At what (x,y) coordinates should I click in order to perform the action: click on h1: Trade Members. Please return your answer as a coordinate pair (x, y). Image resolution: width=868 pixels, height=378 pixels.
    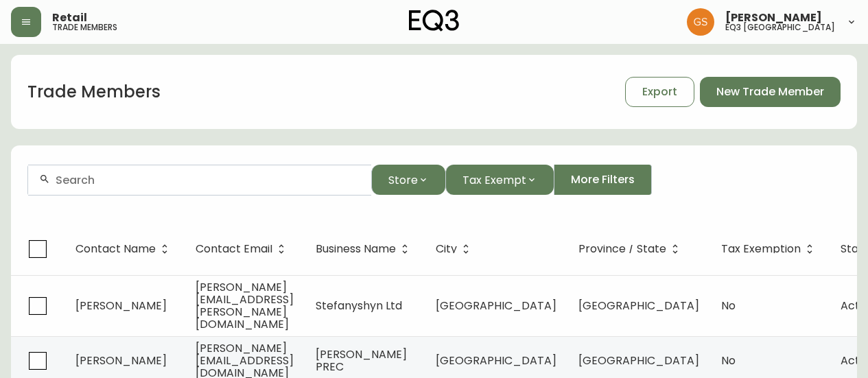
    Looking at the image, I should click on (94, 92).